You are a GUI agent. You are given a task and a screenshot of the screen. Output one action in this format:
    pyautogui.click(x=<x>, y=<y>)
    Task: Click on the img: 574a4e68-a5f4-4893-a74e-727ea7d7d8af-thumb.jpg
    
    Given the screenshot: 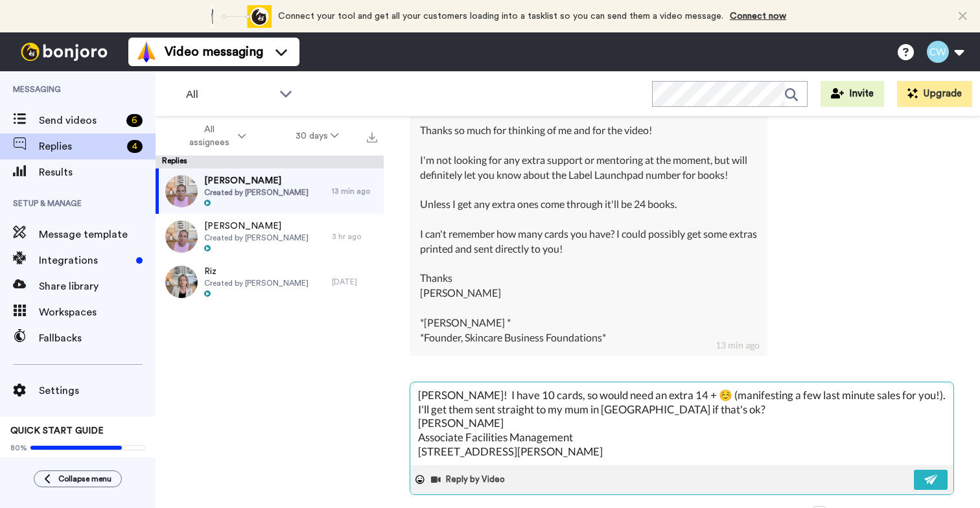 What is the action you would take?
    pyautogui.click(x=182, y=281)
    